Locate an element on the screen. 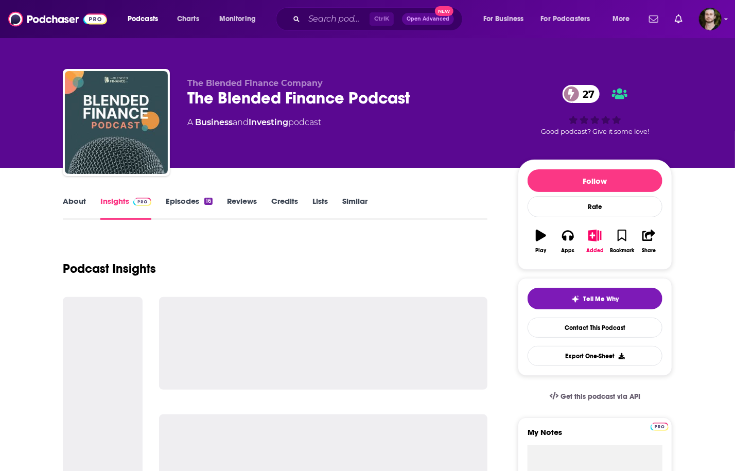 The height and width of the screenshot is (471, 735). div: Rate is located at coordinates (595, 206).